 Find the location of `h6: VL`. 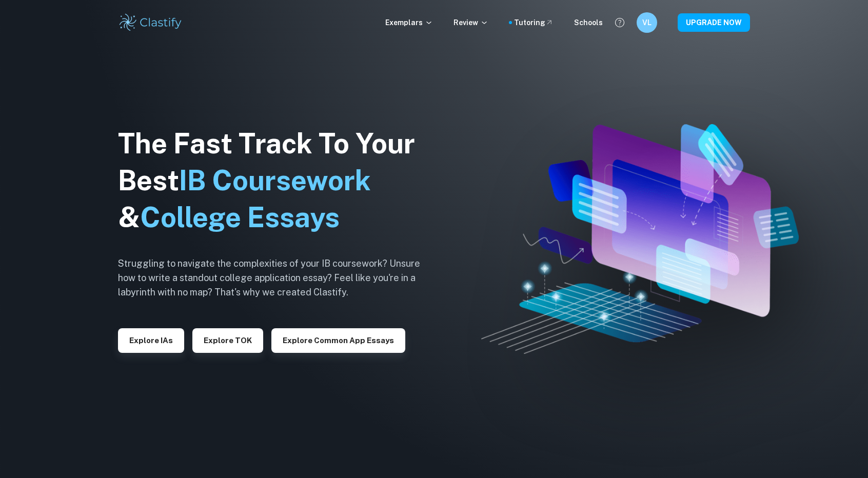

h6: VL is located at coordinates (647, 23).